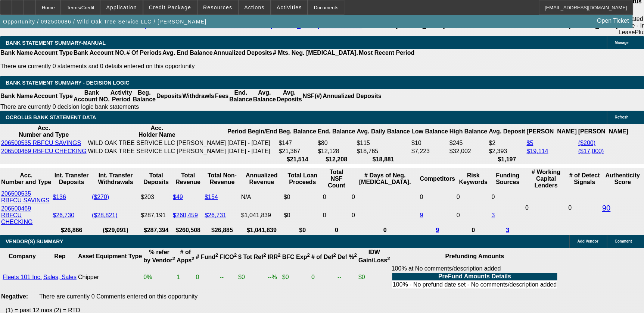 This screenshot has width=644, height=313. Describe the element at coordinates (507, 143) in the screenshot. I see `td: $2` at that location.